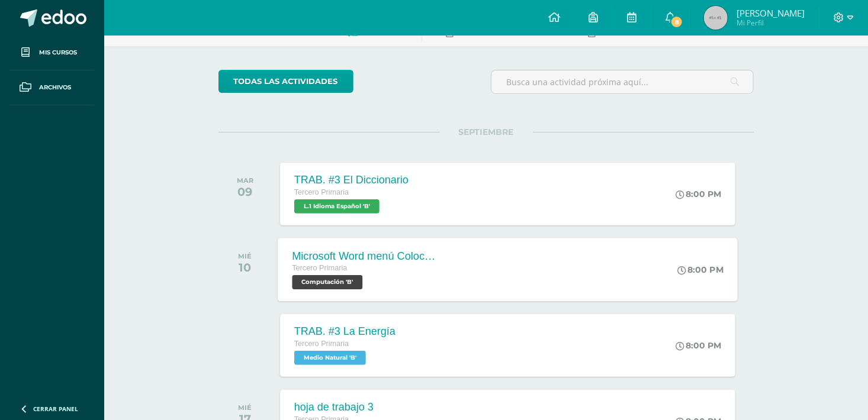 The image size is (868, 420). What do you see at coordinates (770, 22) in the screenshot?
I see `span: Mi Perfil` at bounding box center [770, 22].